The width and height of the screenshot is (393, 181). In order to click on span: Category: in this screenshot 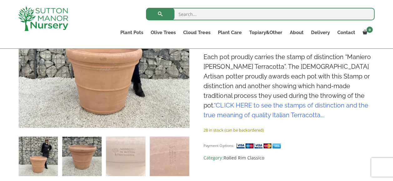, I will do `click(289, 158)`.